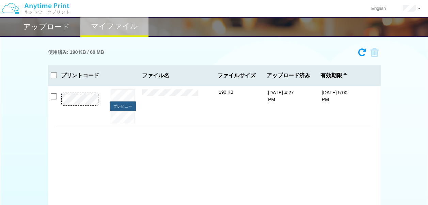 The width and height of the screenshot is (428, 205). Describe the element at coordinates (123, 106) in the screenshot. I see `button: プレビュー` at that location.